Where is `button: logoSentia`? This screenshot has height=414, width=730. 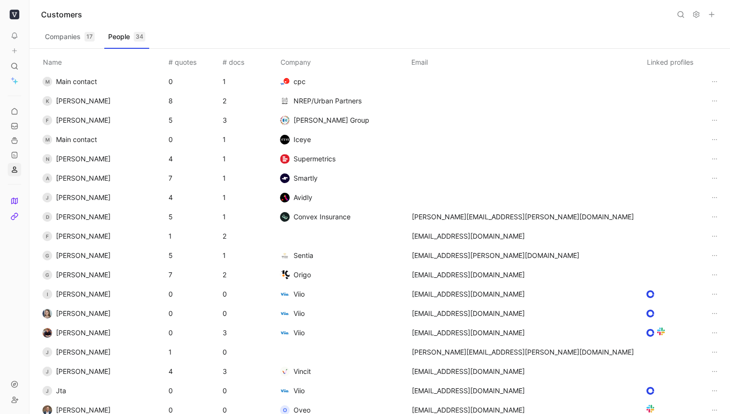 button: logoSentia is located at coordinates (296, 255).